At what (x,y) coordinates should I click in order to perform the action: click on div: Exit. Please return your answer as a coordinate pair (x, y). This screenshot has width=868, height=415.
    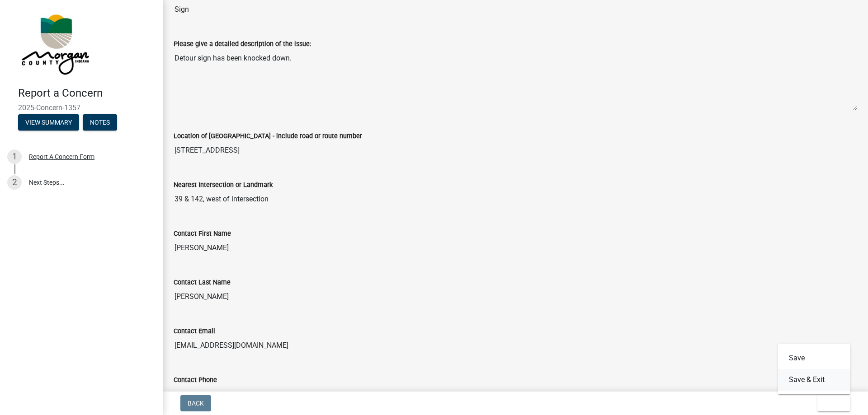
    Looking at the image, I should click on (814, 369).